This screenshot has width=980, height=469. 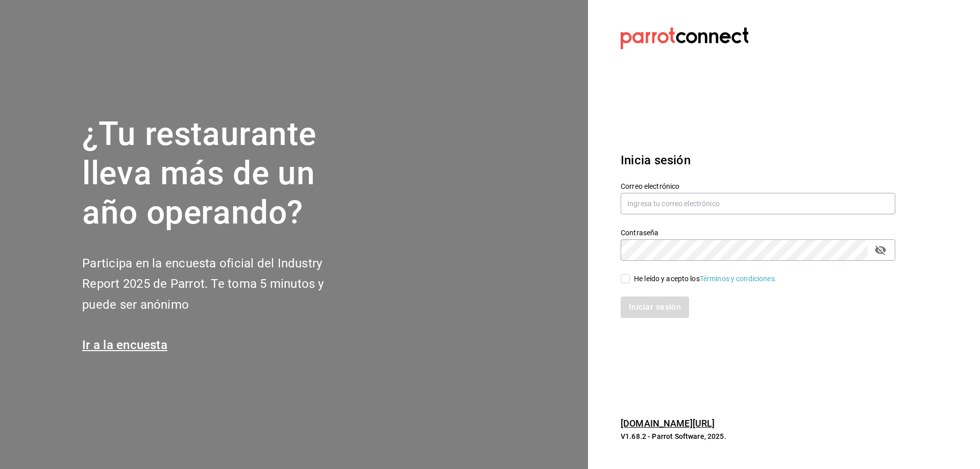 What do you see at coordinates (739, 279) in the screenshot?
I see `a: Términos y condiciones.` at bounding box center [739, 279].